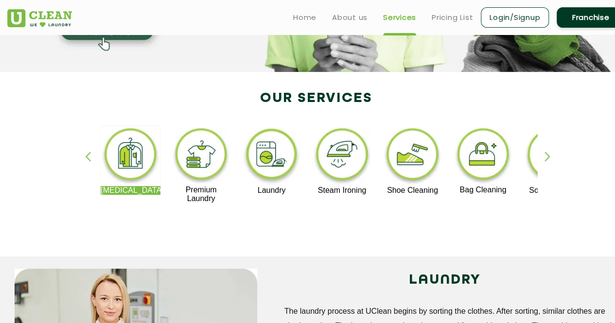 This screenshot has height=323, width=615. What do you see at coordinates (553, 190) in the screenshot?
I see `p: Sofa Cleaning` at bounding box center [553, 190].